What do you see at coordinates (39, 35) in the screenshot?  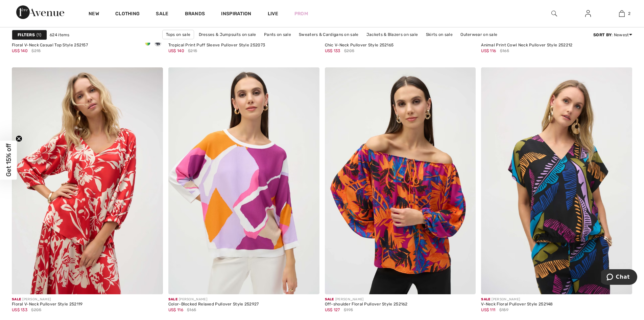 I see `span: 1` at bounding box center [39, 35].